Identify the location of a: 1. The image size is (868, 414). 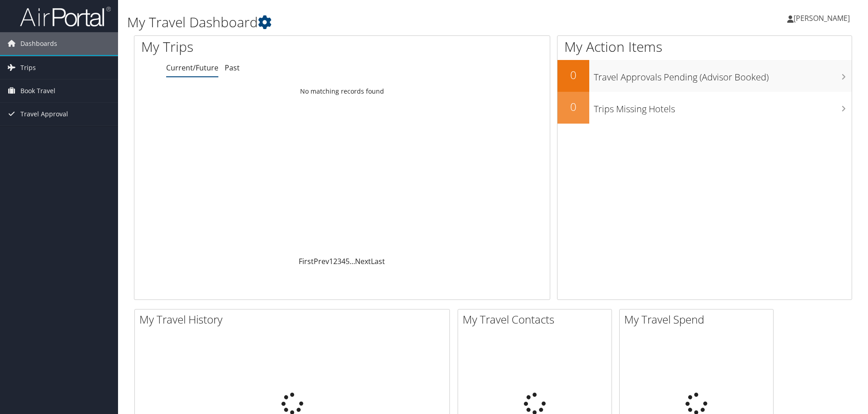
(331, 261).